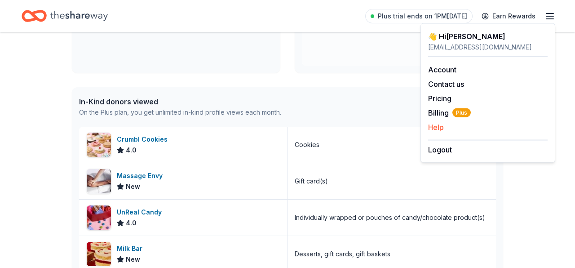 The image size is (575, 268). I want to click on a: Pricing, so click(440, 98).